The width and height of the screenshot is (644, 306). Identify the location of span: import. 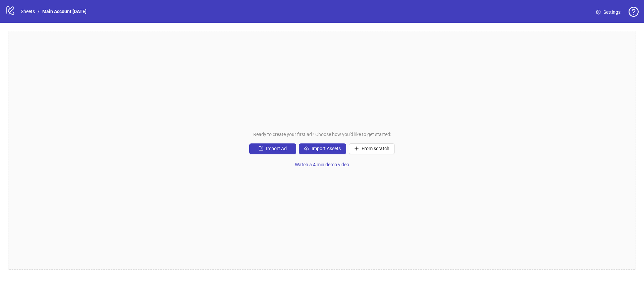
(261, 148).